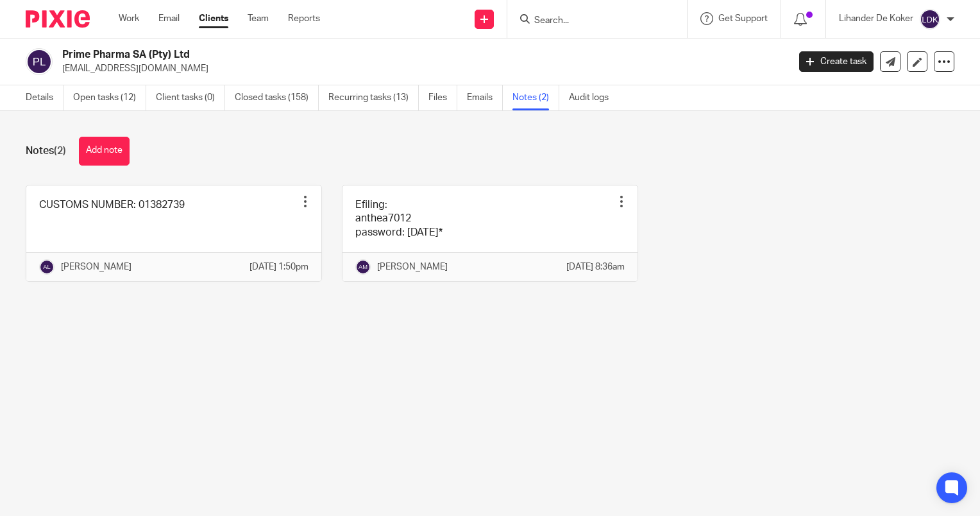  Describe the element at coordinates (349, 55) in the screenshot. I see `h2: Prime Pharma SA (Pty) Ltd` at that location.